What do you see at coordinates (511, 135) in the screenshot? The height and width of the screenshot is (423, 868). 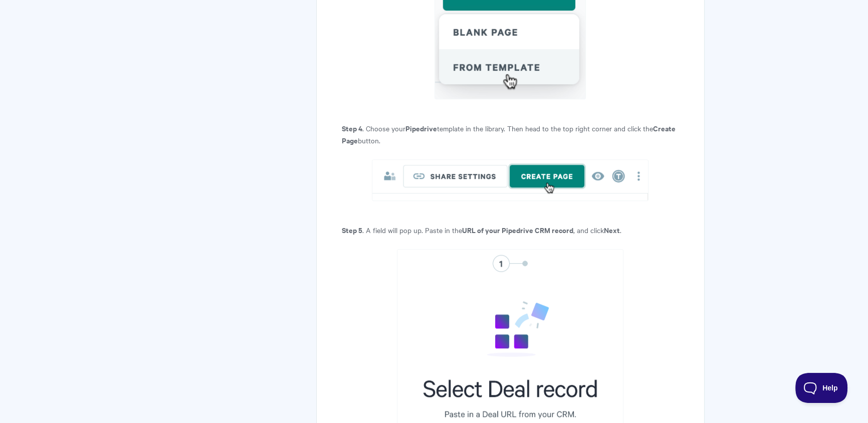 I see `p: . Choose your template in the library. Then head to the top right corner and click the button.` at bounding box center [511, 135].